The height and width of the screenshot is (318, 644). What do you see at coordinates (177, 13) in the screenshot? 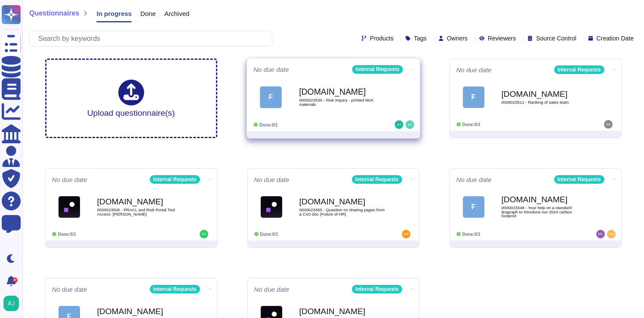
I see `span: Archived` at bounding box center [177, 13].